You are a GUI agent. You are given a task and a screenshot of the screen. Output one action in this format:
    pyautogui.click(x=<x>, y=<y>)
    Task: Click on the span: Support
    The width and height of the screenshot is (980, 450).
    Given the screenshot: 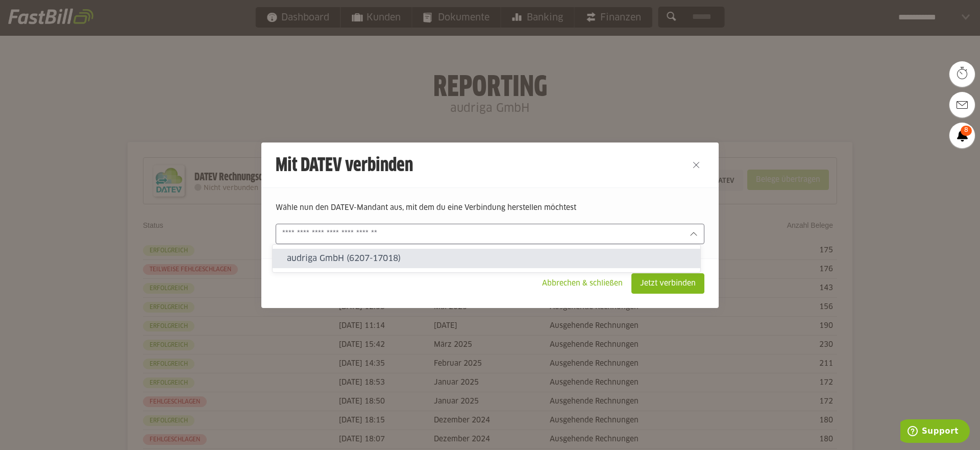 What is the action you would take?
    pyautogui.click(x=40, y=12)
    